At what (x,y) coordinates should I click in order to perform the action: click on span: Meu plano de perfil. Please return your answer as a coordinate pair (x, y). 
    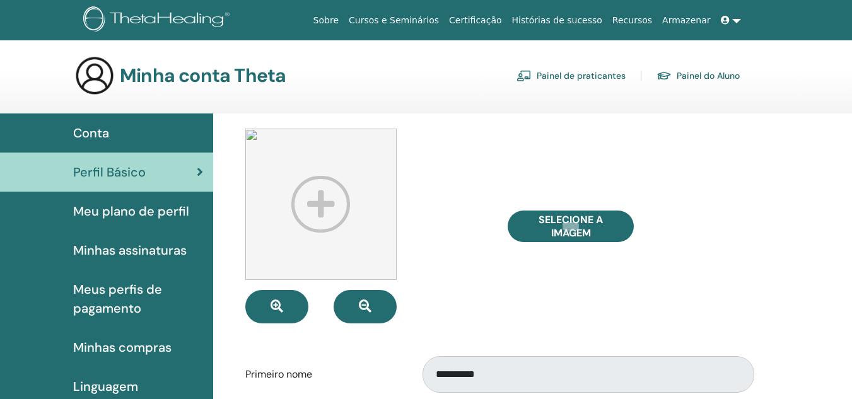
    Looking at the image, I should click on (131, 211).